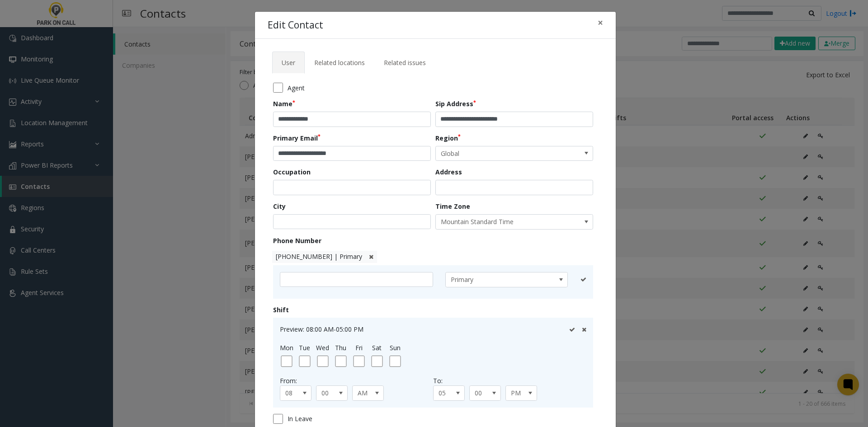 Image resolution: width=868 pixels, height=427 pixels. I want to click on span: PM, so click(519, 394).